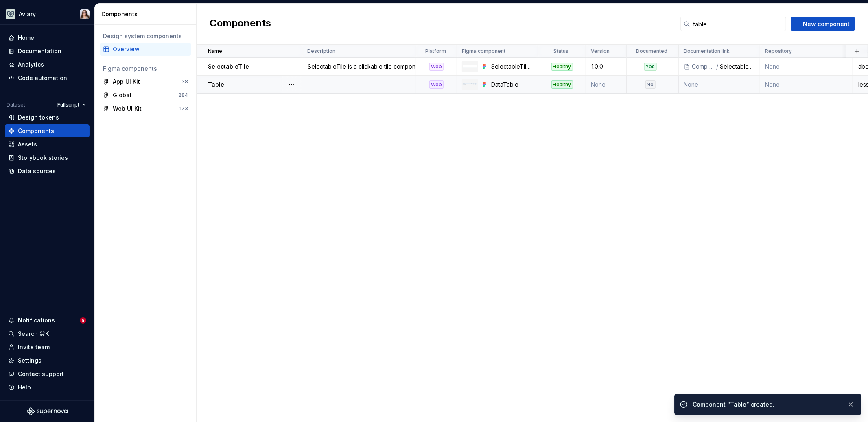 This screenshot has height=422, width=868. Describe the element at coordinates (11, 14) in the screenshot. I see `img: 256e2c79-9abd-4d59-8978-03feab5a3943.png` at that location.